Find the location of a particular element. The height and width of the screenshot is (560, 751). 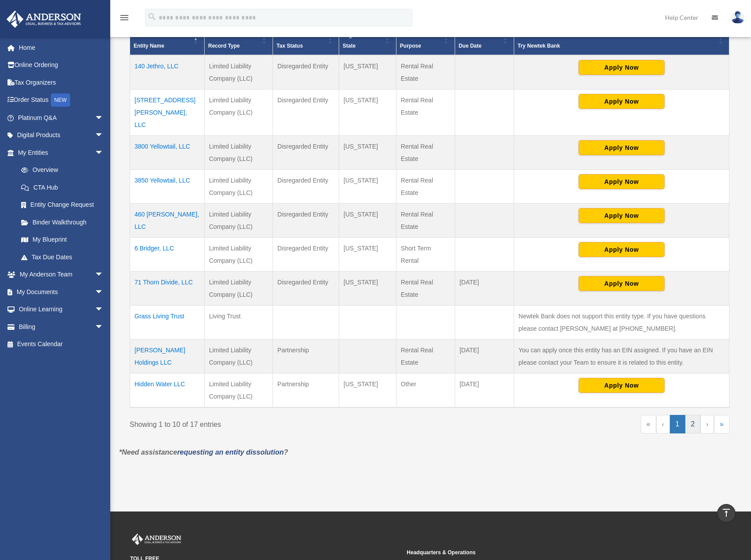

a: Billingarrow_drop_down is located at coordinates (62, 327).